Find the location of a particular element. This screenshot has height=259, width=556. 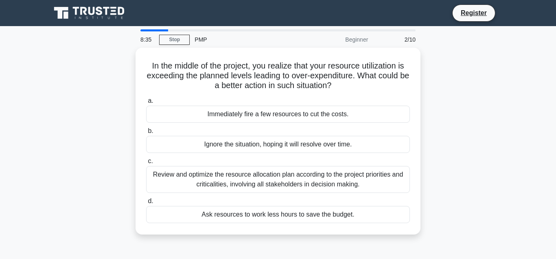

div: 2/10 is located at coordinates (397, 40).